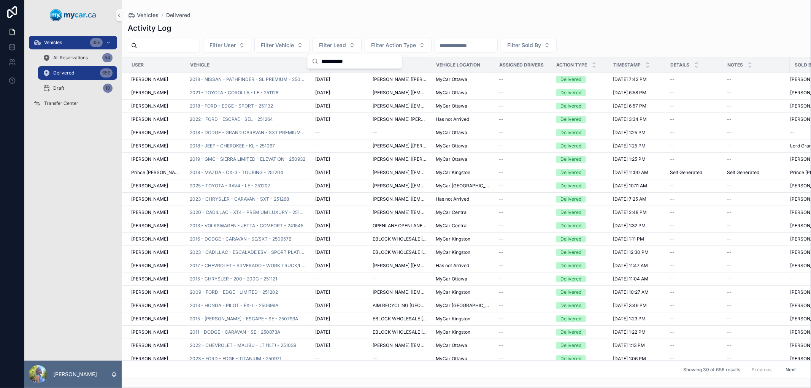 The height and width of the screenshot is (388, 811). What do you see at coordinates (59, 88) in the screenshot?
I see `span: Draft` at bounding box center [59, 88].